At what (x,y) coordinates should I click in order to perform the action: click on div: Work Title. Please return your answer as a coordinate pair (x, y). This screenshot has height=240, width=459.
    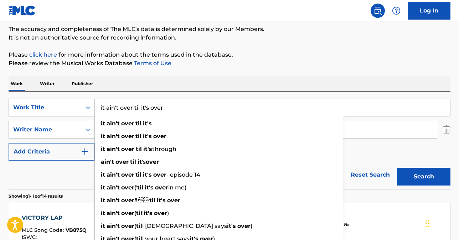
    Looking at the image, I should click on (45, 108).